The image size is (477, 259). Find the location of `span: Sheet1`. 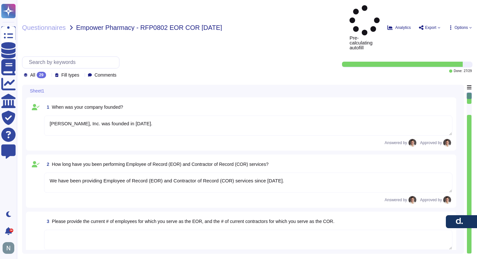

span: Sheet1 is located at coordinates (37, 91).